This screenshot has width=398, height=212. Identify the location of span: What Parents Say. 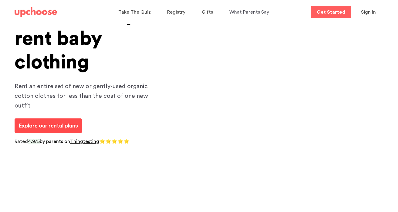
(249, 12).